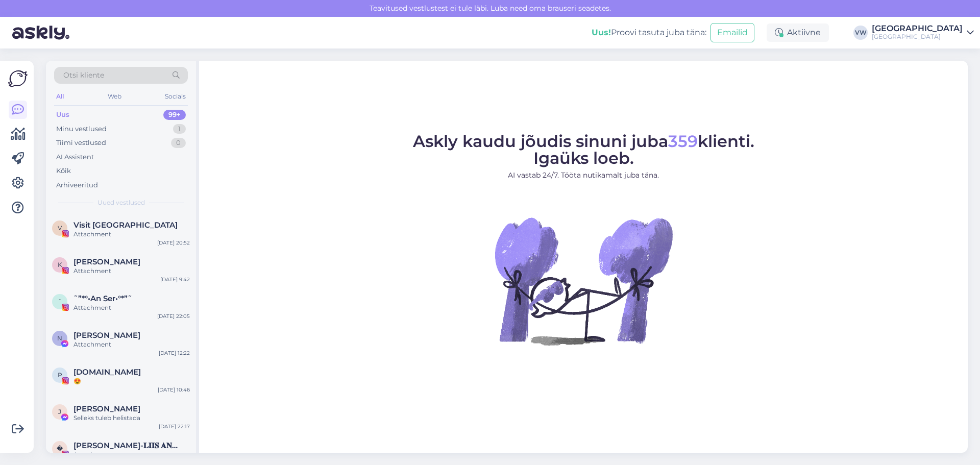 Image resolution: width=980 pixels, height=465 pixels. Describe the element at coordinates (18, 79) in the screenshot. I see `img: Askly Logo` at that location.